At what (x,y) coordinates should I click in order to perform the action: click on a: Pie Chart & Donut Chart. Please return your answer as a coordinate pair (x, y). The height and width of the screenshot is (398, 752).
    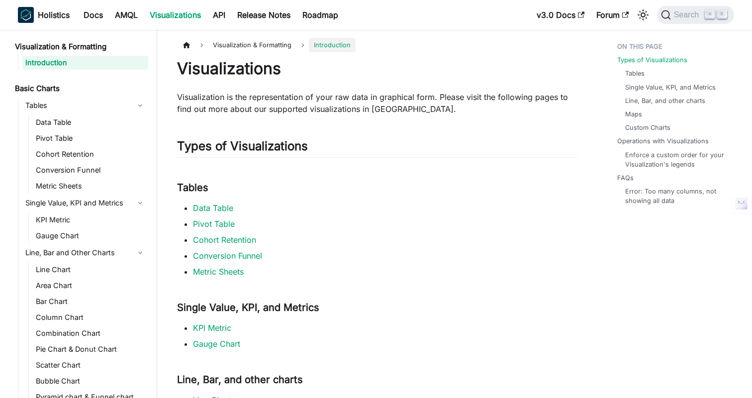
    Looking at the image, I should click on (91, 349).